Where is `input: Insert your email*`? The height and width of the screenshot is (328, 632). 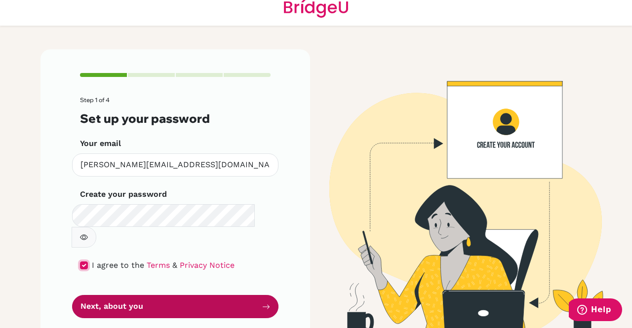
input: Insert your email* is located at coordinates (175, 165).